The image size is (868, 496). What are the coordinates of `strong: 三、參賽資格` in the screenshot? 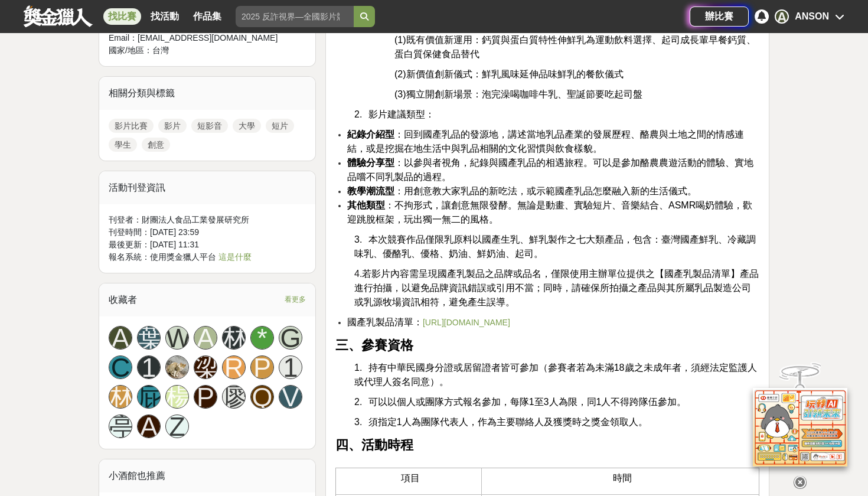 It's located at (374, 345).